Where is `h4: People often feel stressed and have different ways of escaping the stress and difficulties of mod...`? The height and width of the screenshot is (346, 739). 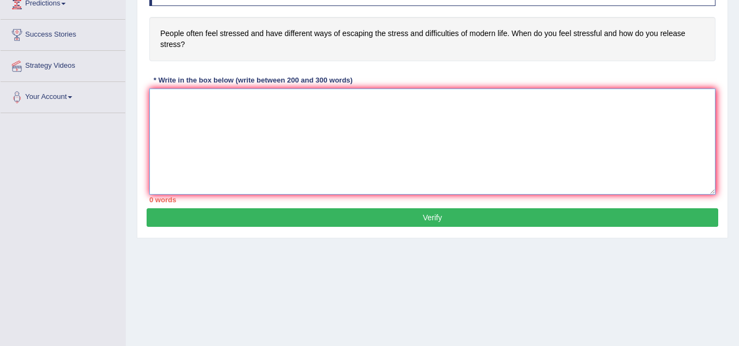
h4: People often feel stressed and have different ways of escaping the stress and difficulties of mod... is located at coordinates (432, 39).